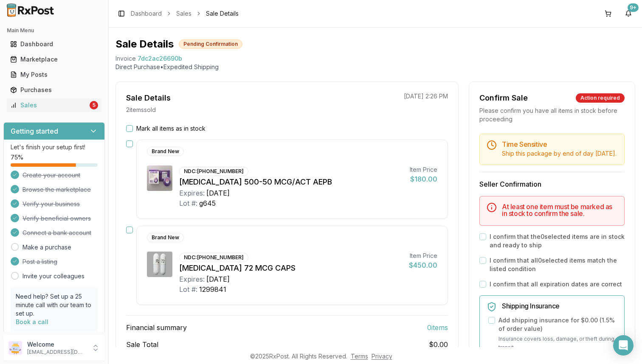 Image resolution: width=642 pixels, height=364 pixels. What do you see at coordinates (156, 327) in the screenshot?
I see `span: Financial summary` at bounding box center [156, 327].